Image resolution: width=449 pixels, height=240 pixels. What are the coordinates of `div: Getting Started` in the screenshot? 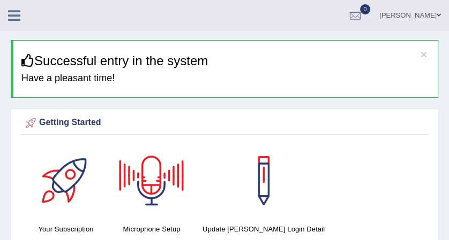 It's located at (224, 123).